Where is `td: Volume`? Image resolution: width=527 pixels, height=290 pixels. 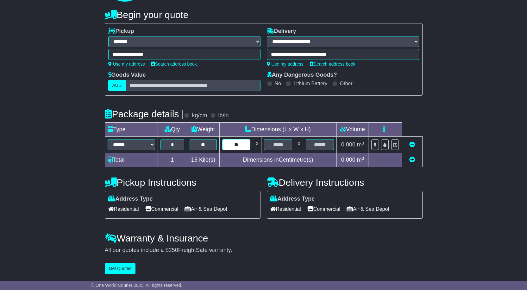
td: Volume is located at coordinates (353, 129).